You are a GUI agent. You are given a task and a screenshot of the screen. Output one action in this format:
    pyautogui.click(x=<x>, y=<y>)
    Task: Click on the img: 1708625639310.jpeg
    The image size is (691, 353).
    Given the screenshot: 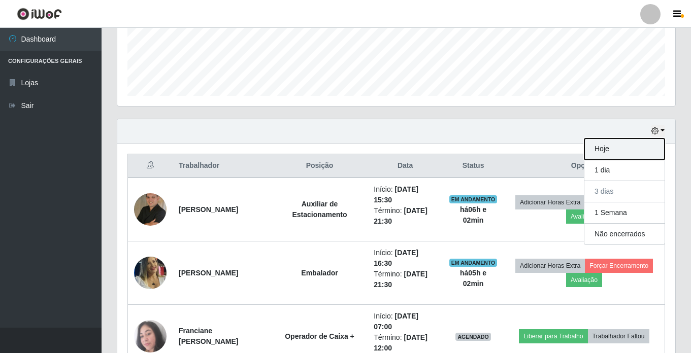 What is the action you would take?
    pyautogui.click(x=150, y=336)
    